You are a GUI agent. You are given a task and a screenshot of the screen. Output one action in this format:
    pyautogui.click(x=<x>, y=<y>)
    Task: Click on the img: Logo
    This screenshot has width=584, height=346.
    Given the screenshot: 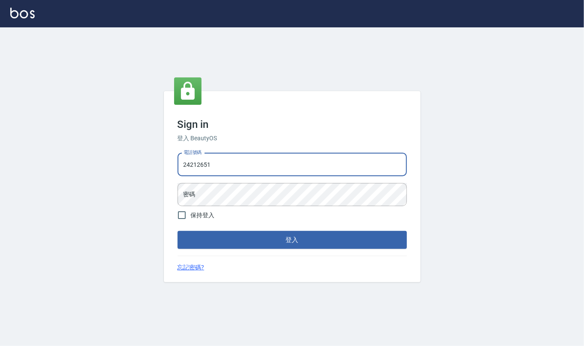 What is the action you would take?
    pyautogui.click(x=22, y=13)
    